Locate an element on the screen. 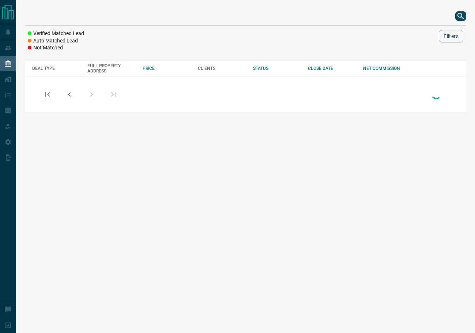  li: Verified Matched Lead is located at coordinates (56, 34).